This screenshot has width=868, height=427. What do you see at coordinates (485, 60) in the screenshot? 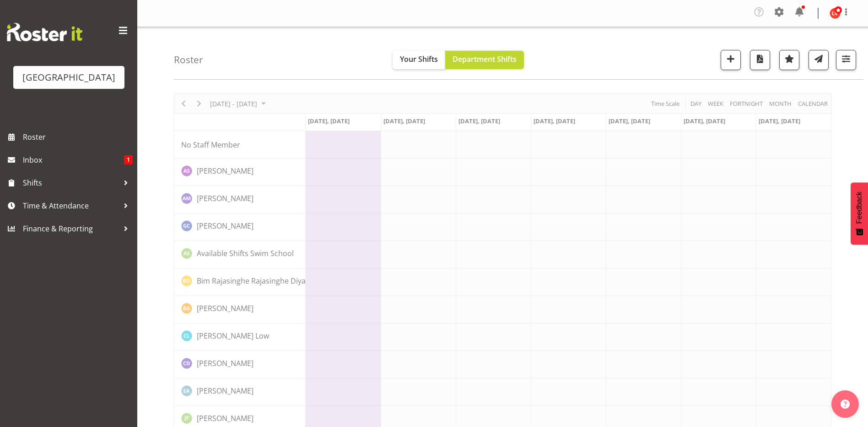
I see `button: Department Shifts` at bounding box center [485, 60].